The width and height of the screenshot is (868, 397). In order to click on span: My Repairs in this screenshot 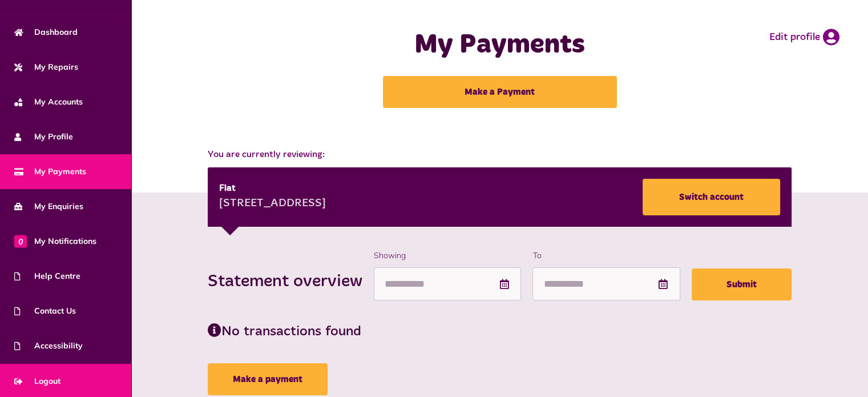, I will do `click(46, 67)`.